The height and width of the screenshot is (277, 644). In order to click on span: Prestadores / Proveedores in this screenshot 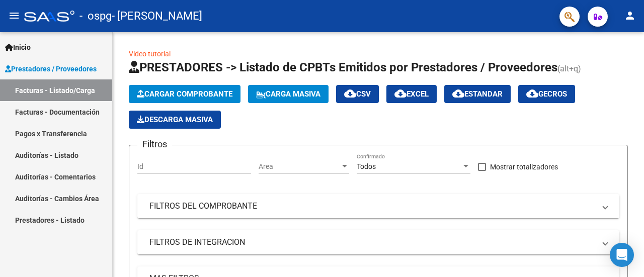, I will do `click(51, 69)`.